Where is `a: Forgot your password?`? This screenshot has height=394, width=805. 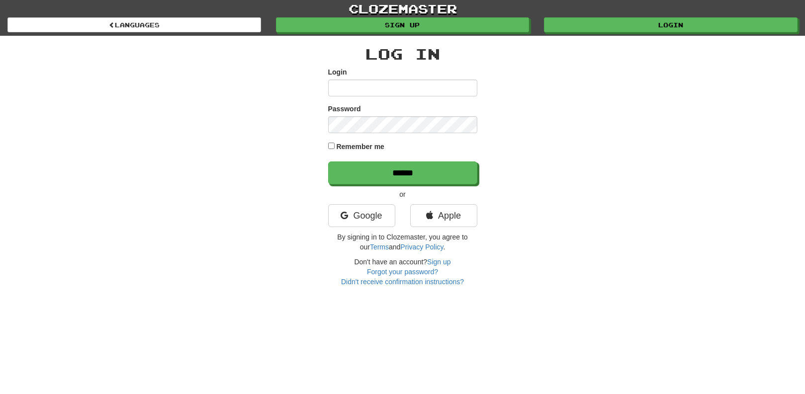 a: Forgot your password? is located at coordinates (402, 272).